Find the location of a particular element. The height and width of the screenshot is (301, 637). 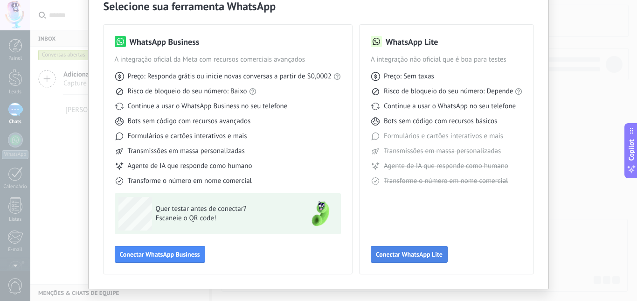

span: Preço: Responda grátis ou inicie novas conversas a partir de $0,0002 is located at coordinates (229, 76).